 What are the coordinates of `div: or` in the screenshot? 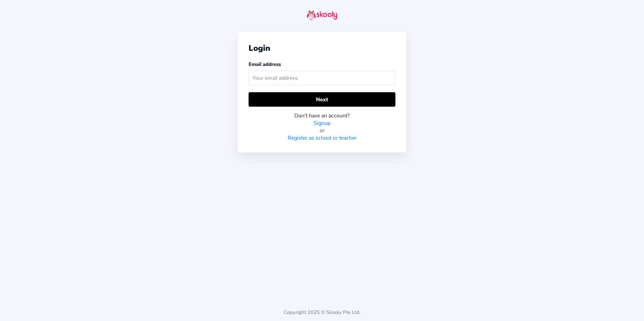 It's located at (322, 131).